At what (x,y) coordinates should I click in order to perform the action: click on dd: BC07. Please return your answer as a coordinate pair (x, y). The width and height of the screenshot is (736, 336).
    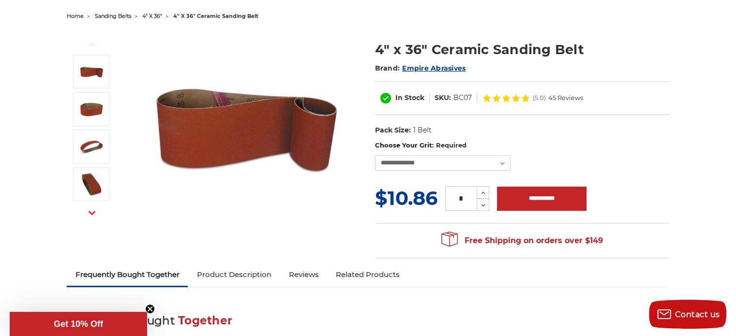
    Looking at the image, I should click on (463, 98).